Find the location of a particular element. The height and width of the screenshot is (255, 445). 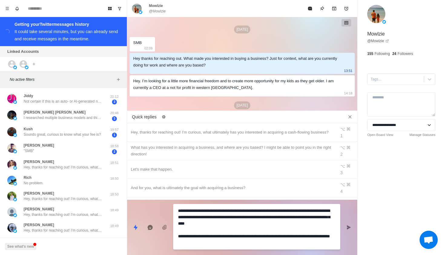

button: Pin is located at coordinates (322, 8).